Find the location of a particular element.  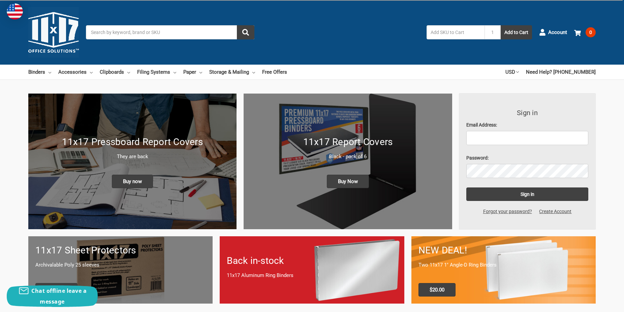

img: 11x17.com is located at coordinates (54, 32).